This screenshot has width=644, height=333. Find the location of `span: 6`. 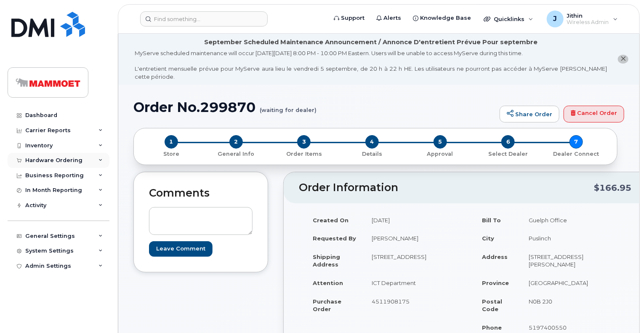

span: 6 is located at coordinates (508, 142).